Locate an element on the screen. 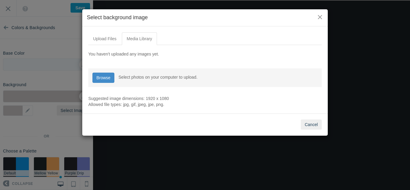 This screenshot has height=190, width=410. a: Upload Files is located at coordinates (105, 39).